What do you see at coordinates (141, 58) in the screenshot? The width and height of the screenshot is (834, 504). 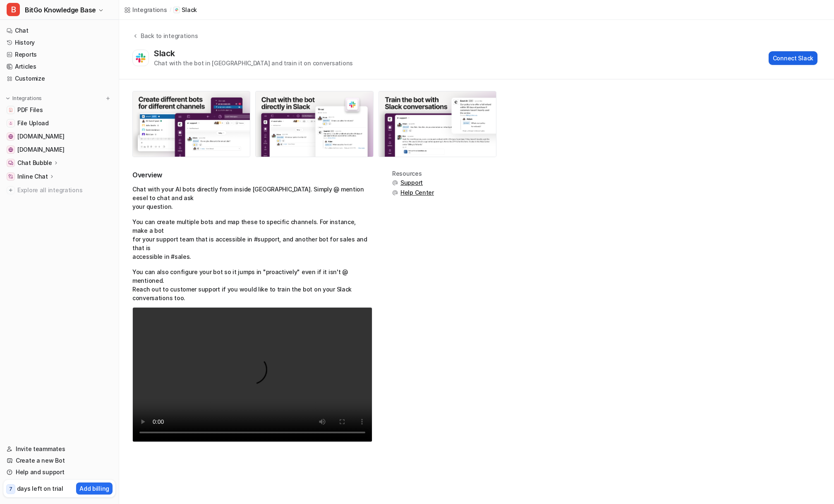 I see `img: Slack logo` at bounding box center [141, 58].